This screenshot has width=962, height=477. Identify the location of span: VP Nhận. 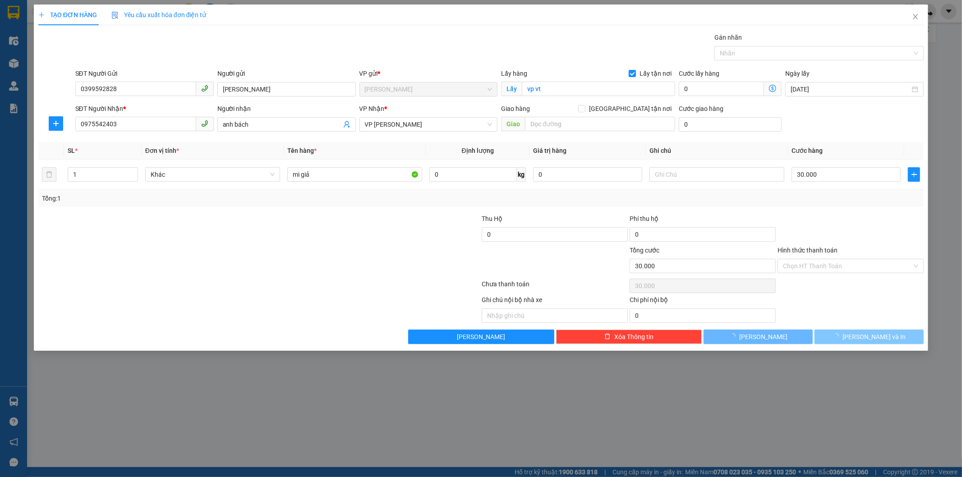
(372, 109).